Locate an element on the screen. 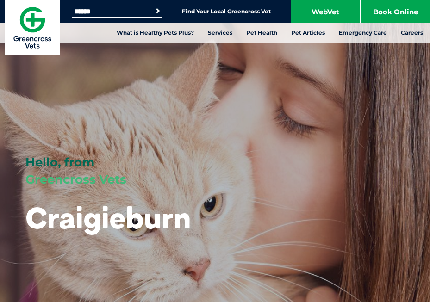  a: Pet Articles is located at coordinates (308, 33).